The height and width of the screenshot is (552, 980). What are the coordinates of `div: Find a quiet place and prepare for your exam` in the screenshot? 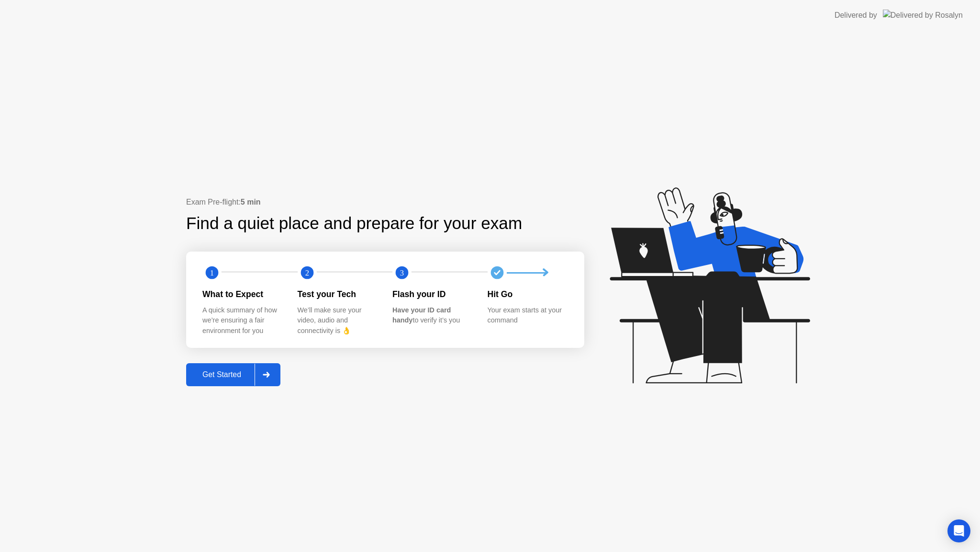 It's located at (354, 223).